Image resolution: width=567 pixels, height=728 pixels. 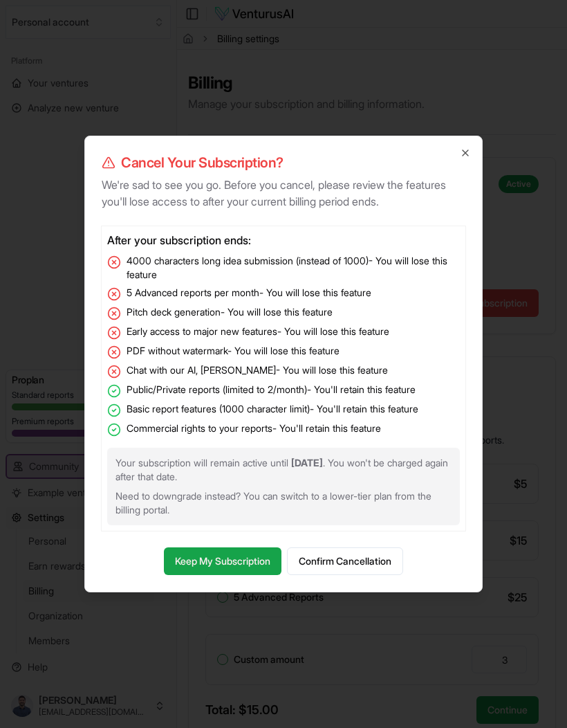 I want to click on span: Basic report features (1000 character limit) - You'll retain this feature, so click(x=272, y=409).